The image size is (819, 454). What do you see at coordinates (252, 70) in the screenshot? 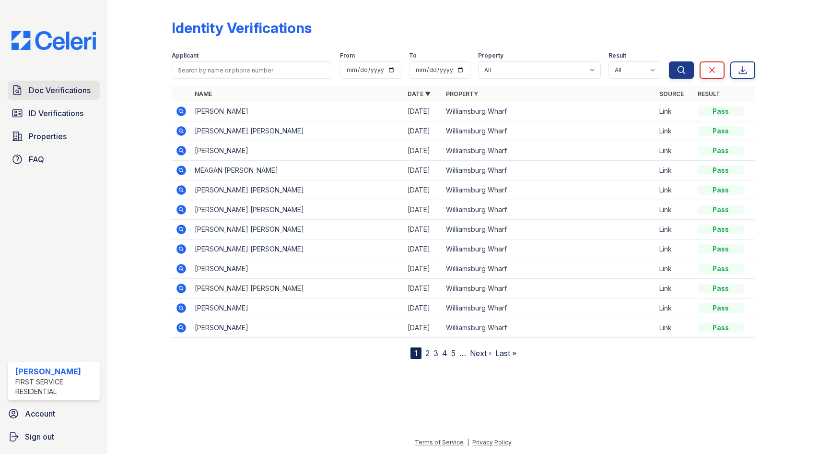
I see `input: Search by name or phone number` at bounding box center [252, 70].